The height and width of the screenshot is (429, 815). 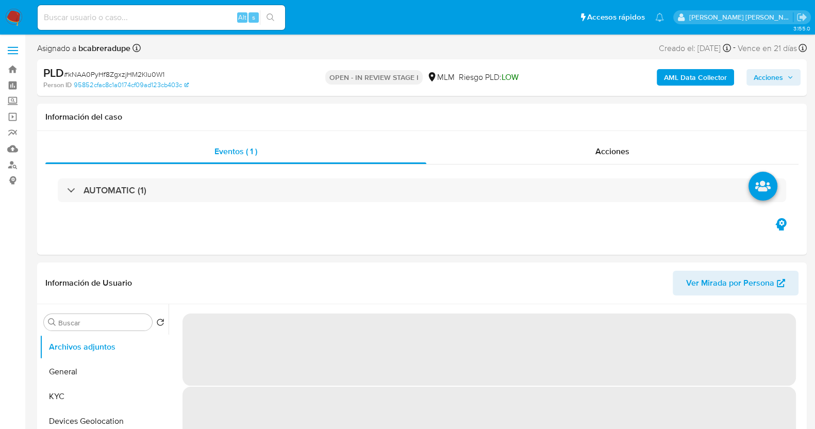 I want to click on span: s, so click(x=254, y=17).